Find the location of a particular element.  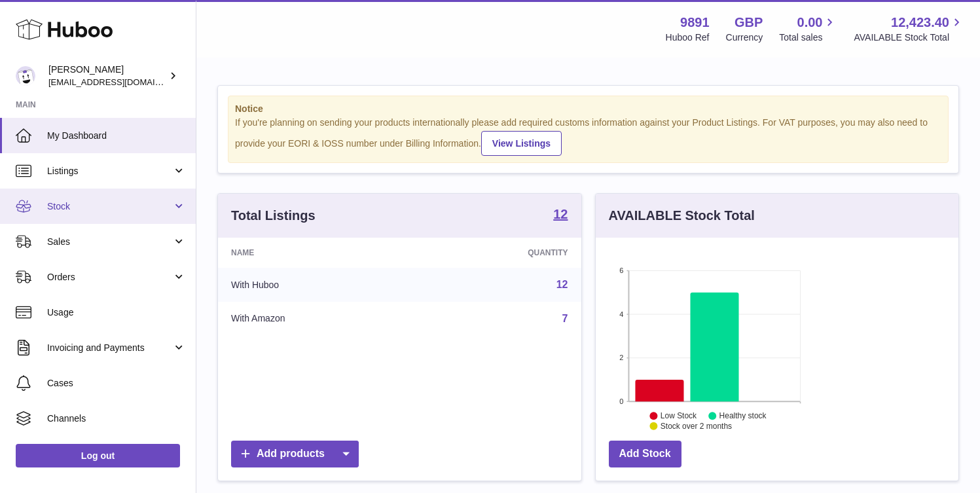

text: 6 is located at coordinates (621, 270).